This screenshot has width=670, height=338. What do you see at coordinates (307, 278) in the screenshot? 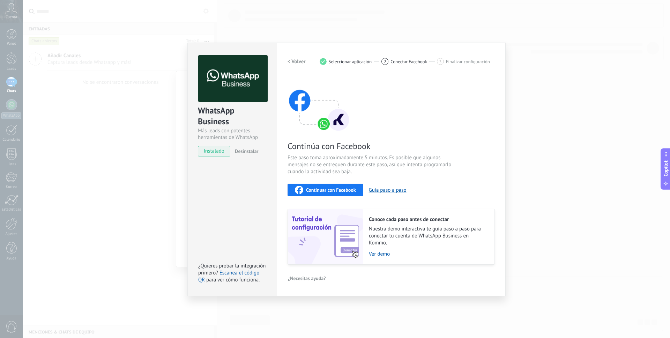
I see `span: ¿Necesitas ayuda?` at bounding box center [307, 278].